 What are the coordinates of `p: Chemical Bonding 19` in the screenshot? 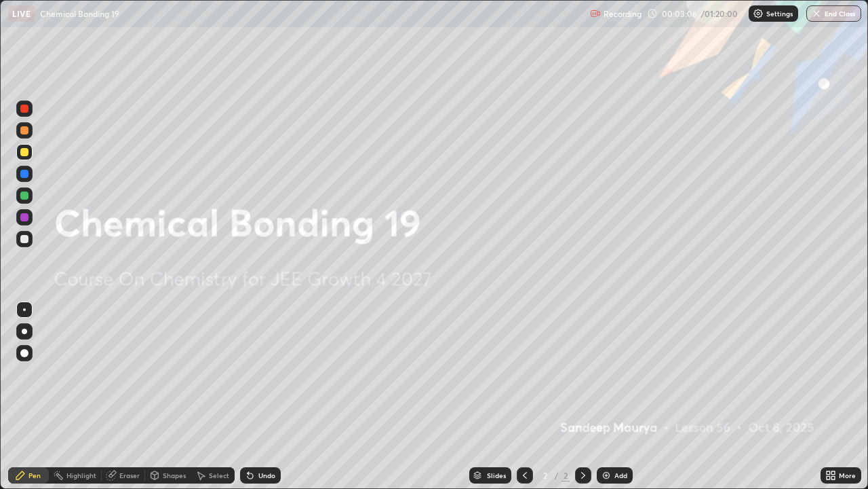 It's located at (80, 14).